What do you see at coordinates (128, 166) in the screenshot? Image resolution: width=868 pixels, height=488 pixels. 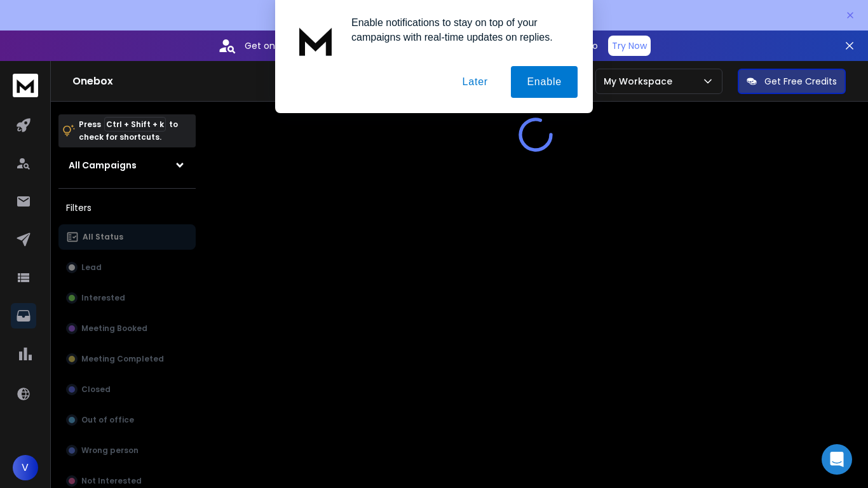 I see `button: All Campaigns` at bounding box center [128, 166].